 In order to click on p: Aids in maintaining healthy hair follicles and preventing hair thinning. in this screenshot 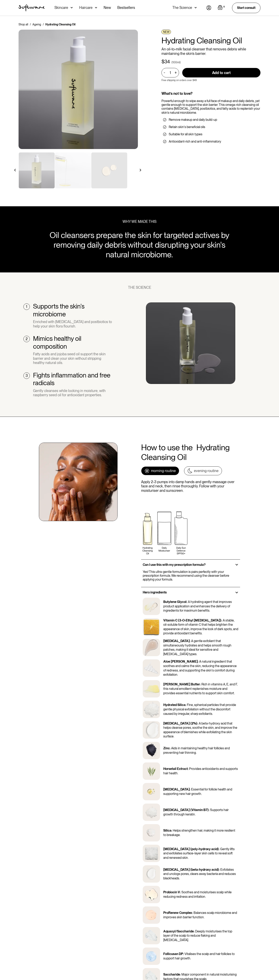, I will do `click(197, 751)`.